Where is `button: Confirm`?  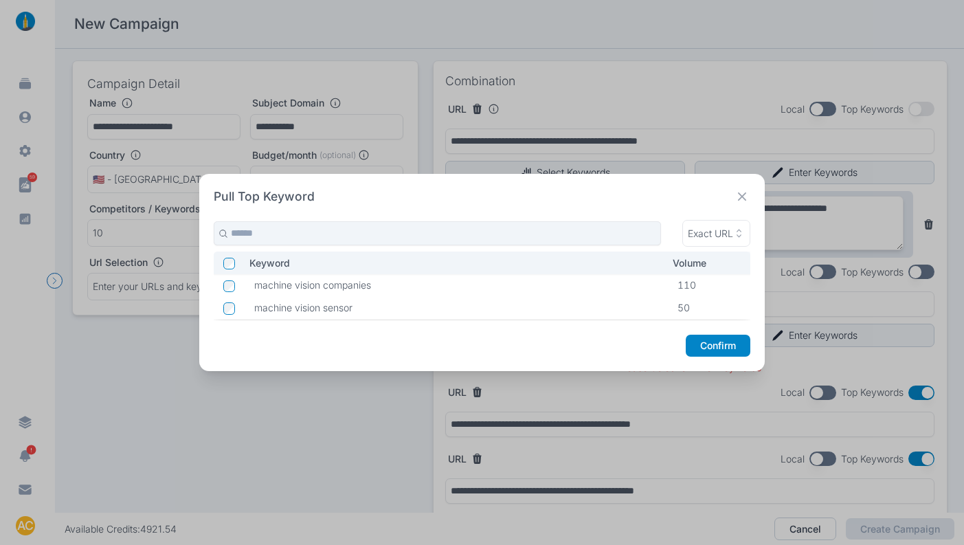 button: Confirm is located at coordinates (718, 345).